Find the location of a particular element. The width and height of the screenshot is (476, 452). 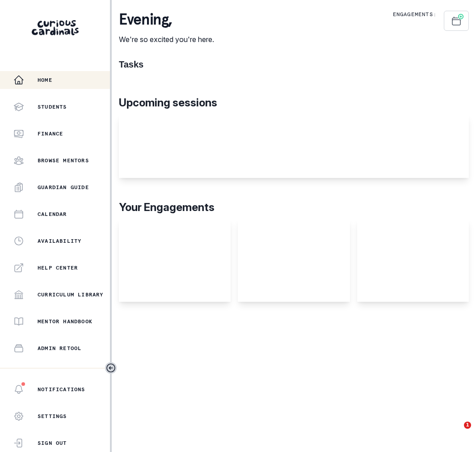

p: evening , is located at coordinates (166, 20).